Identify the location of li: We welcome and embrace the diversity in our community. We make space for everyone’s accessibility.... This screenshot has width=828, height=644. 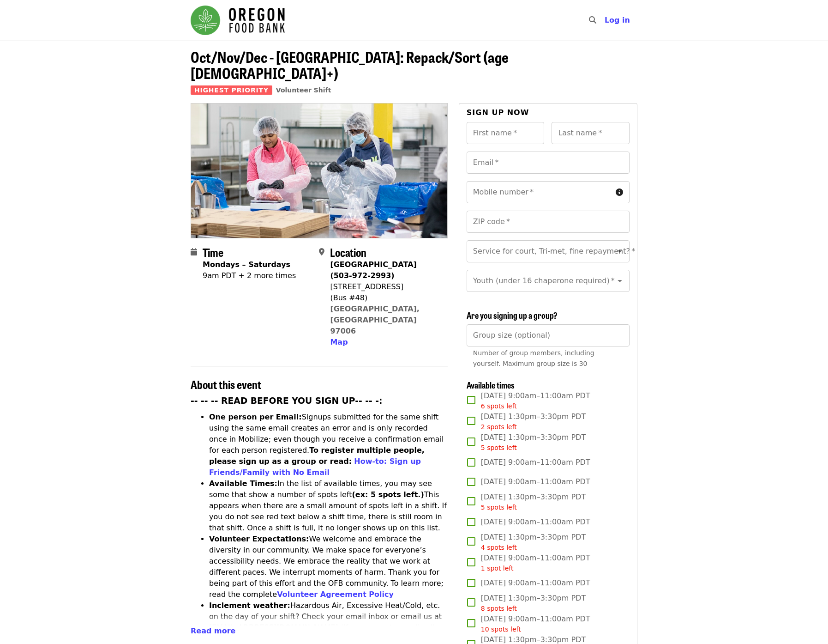
(328, 566).